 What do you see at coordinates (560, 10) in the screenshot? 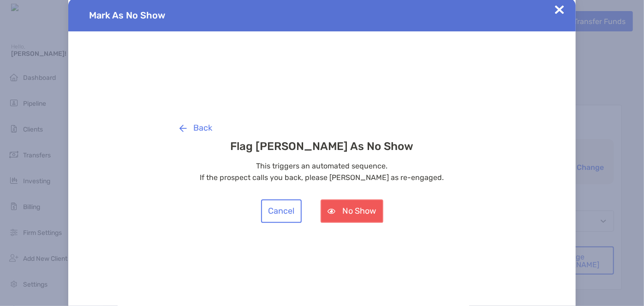
I see `img: Close Updates Zoe` at bounding box center [560, 10].